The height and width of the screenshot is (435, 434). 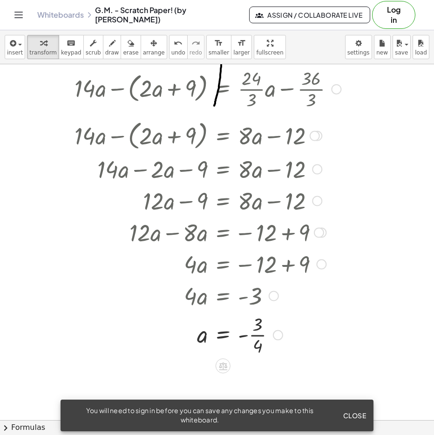 What do you see at coordinates (154, 47) in the screenshot?
I see `button: arrange` at bounding box center [154, 47].